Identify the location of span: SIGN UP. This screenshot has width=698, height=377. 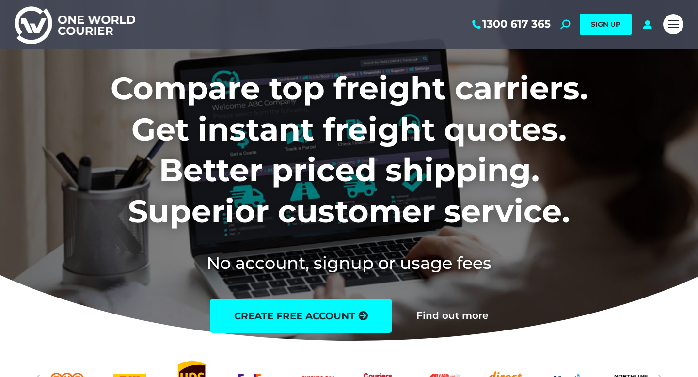
(606, 24).